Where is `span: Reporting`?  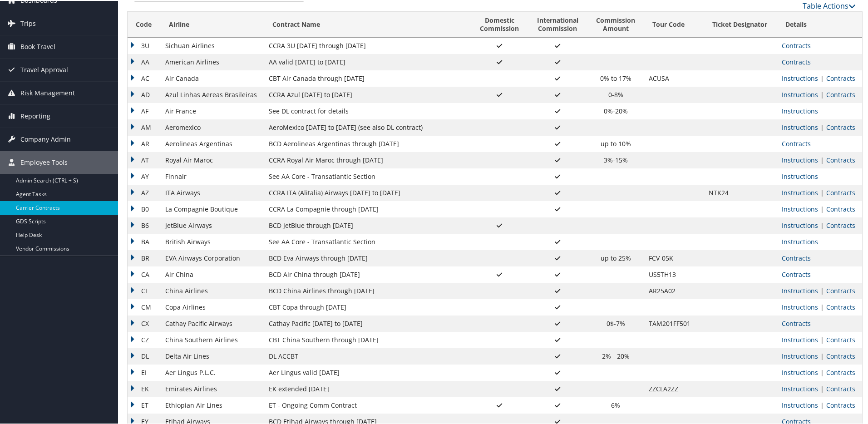
span: Reporting is located at coordinates (35, 115).